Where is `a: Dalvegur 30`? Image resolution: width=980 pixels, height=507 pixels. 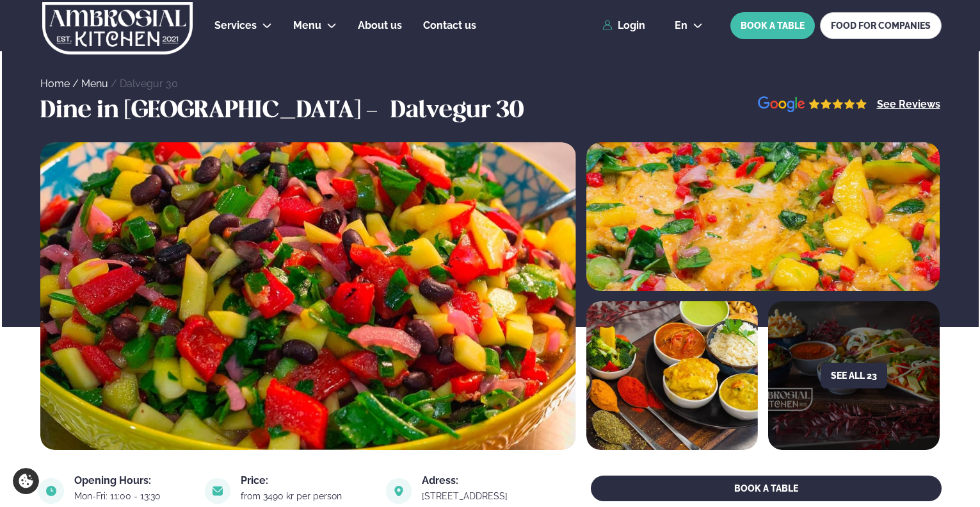 a: Dalvegur 30 is located at coordinates (149, 83).